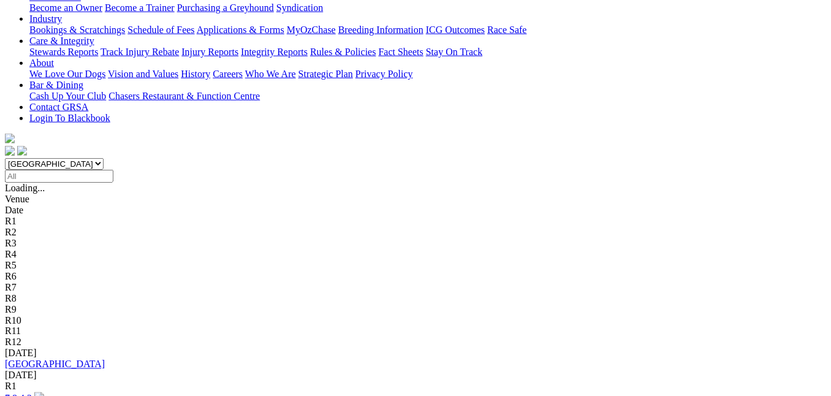 The width and height of the screenshot is (831, 396). I want to click on a: Track Injury Rebate, so click(140, 51).